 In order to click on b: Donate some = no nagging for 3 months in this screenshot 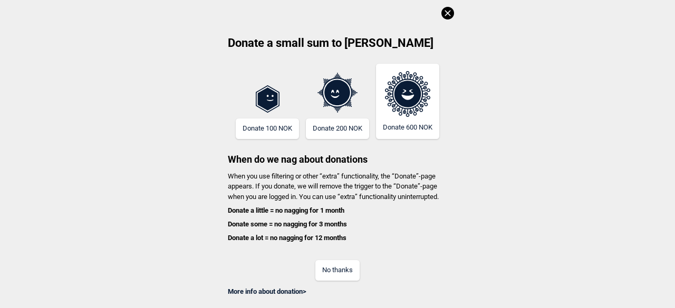, I will do `click(287, 224)`.